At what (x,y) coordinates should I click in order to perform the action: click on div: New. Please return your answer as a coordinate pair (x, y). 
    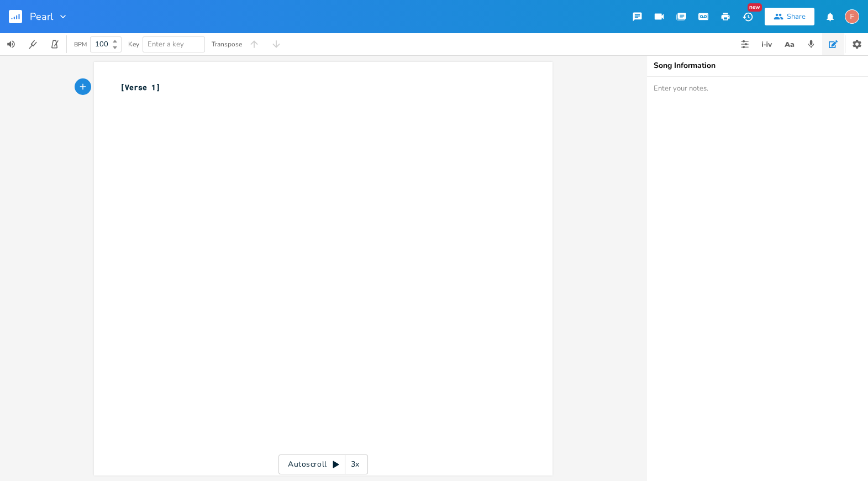
    Looking at the image, I should click on (755, 8).